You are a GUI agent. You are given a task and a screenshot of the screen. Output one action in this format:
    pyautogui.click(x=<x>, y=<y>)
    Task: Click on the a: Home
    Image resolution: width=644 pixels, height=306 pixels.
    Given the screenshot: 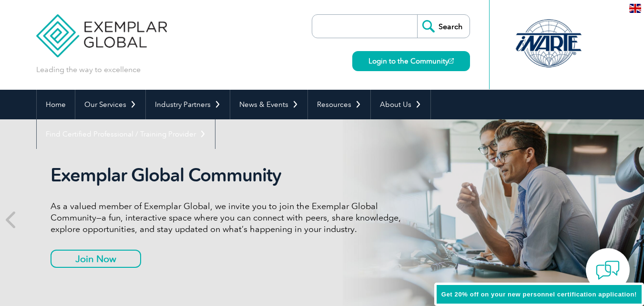 What is the action you would take?
    pyautogui.click(x=56, y=104)
    